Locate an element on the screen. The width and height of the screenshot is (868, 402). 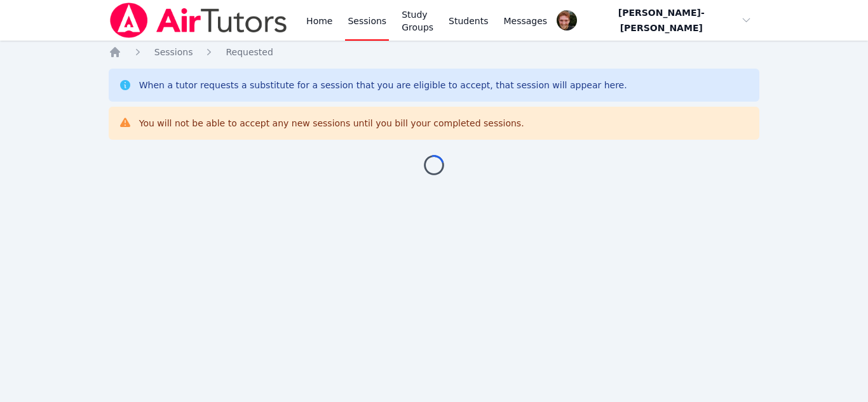
nav: Breadcrumb is located at coordinates (434, 52).